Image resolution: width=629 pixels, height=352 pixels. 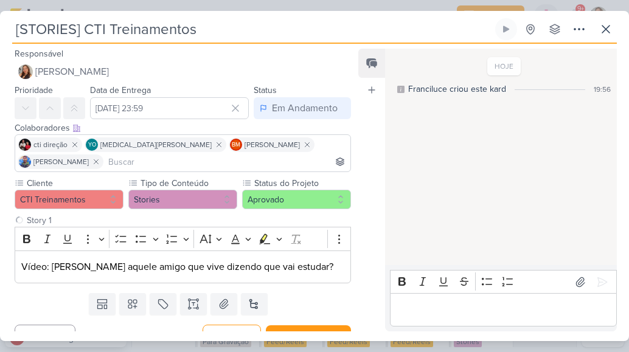 What do you see at coordinates (50, 145) in the screenshot?
I see `span: cti direção` at bounding box center [50, 145].